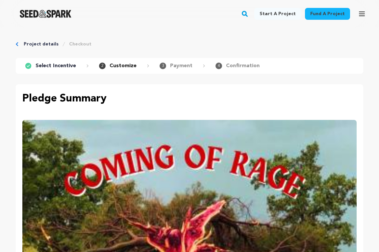 Image resolution: width=379 pixels, height=252 pixels. What do you see at coordinates (102, 66) in the screenshot?
I see `span: 2` at bounding box center [102, 66].